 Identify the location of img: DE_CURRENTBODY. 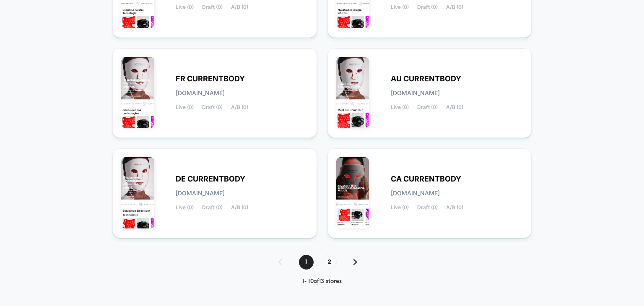
(138, 193).